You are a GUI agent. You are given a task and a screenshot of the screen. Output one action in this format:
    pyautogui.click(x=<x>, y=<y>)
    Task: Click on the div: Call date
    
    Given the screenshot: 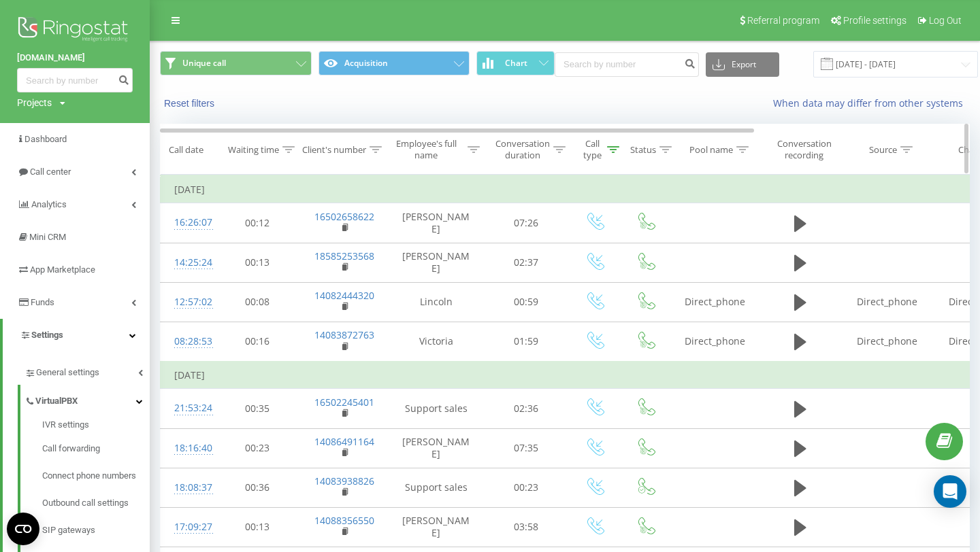 What is the action you would take?
    pyautogui.click(x=185, y=149)
    